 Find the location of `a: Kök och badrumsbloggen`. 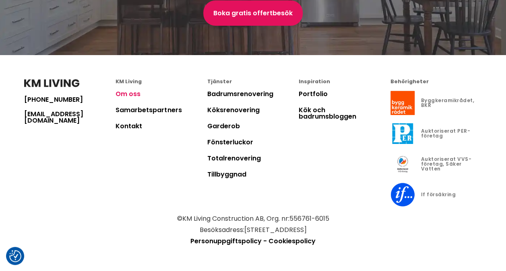

a: Kök och badrumsbloggen is located at coordinates (327, 113).